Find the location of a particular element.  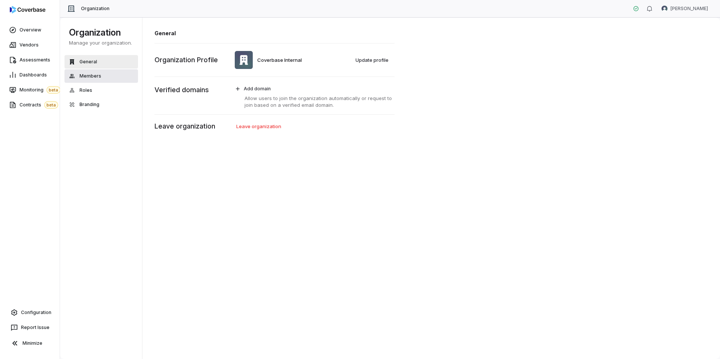

a: Vendors is located at coordinates (30, 45).